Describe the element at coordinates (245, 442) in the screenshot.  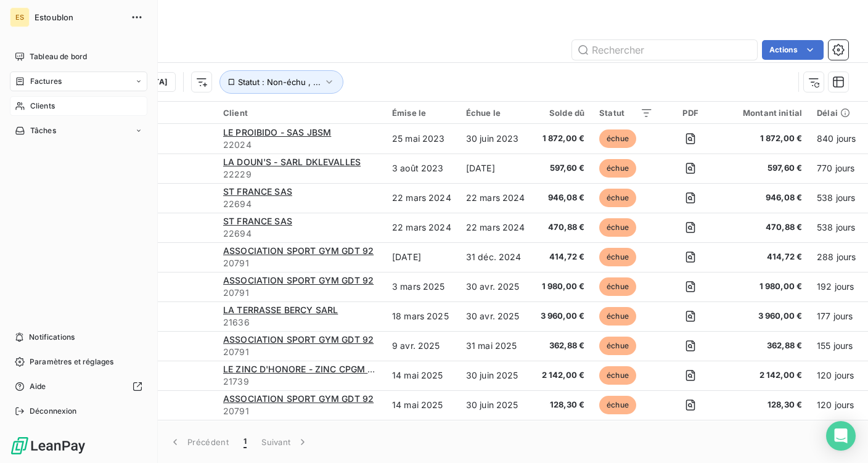
I see `button: 1` at that location.